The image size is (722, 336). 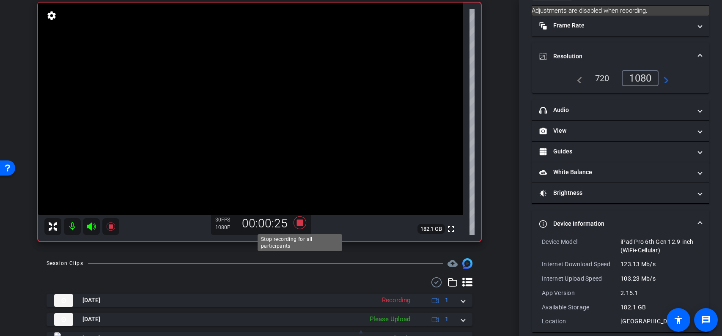 I want to click on mat-expansion-panel-header: View, so click(x=621, y=131).